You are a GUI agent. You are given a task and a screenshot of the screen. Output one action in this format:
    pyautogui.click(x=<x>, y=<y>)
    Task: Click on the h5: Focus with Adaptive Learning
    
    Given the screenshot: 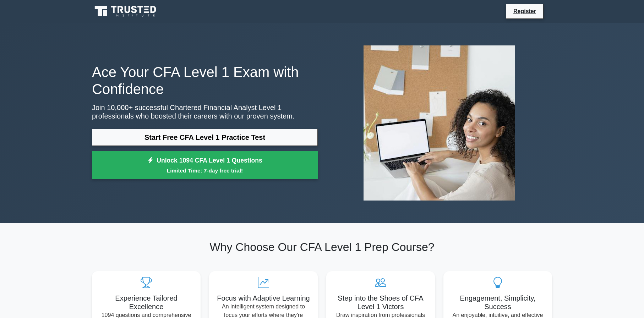 What is the action you would take?
    pyautogui.click(x=264, y=298)
    